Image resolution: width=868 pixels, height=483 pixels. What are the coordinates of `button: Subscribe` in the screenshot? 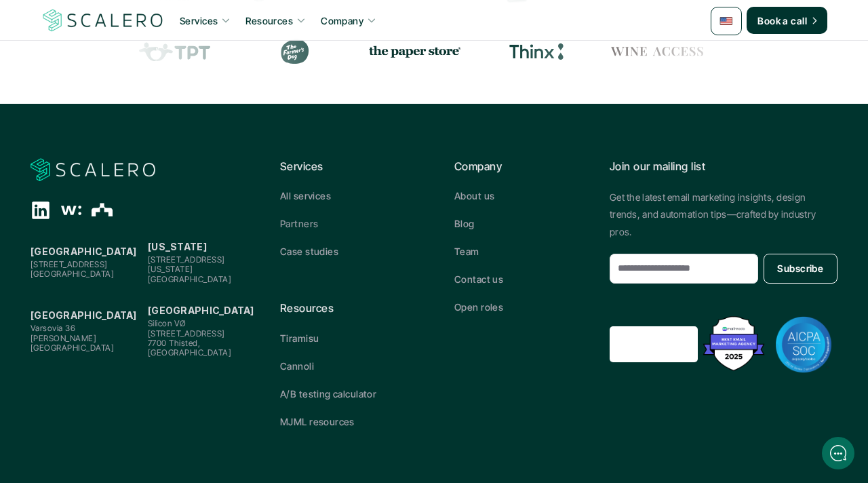 It's located at (801, 269).